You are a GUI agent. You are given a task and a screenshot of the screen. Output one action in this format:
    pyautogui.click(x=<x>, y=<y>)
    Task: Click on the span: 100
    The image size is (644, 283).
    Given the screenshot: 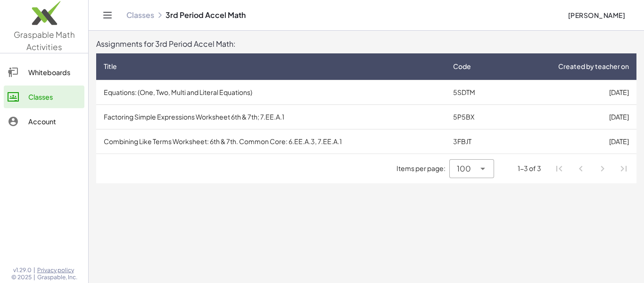 What is the action you would take?
    pyautogui.click(x=464, y=169)
    